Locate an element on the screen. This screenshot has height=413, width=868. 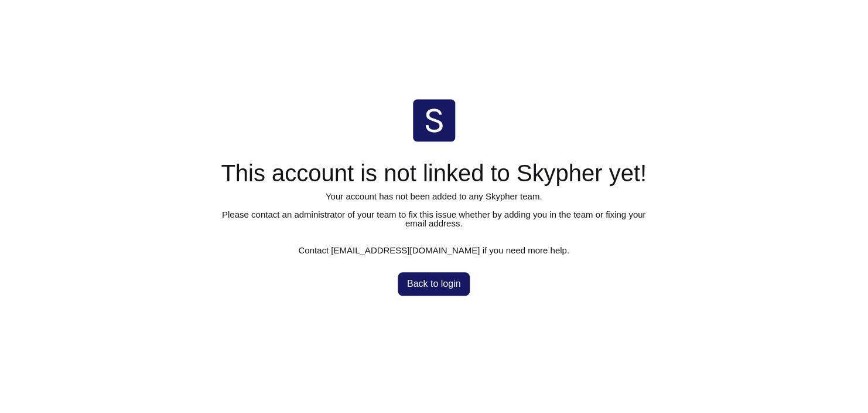
span: Back to login is located at coordinates (434, 285).